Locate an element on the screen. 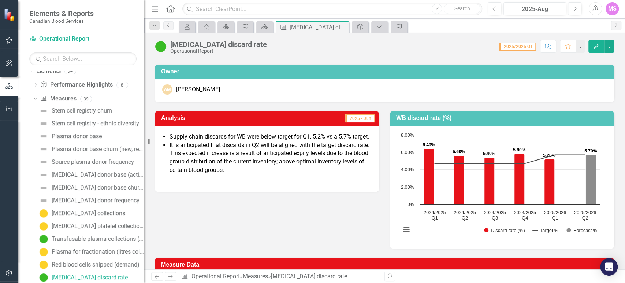 The height and width of the screenshot is (283, 625). text: 2024/2025 Q4 is located at coordinates (525, 215).